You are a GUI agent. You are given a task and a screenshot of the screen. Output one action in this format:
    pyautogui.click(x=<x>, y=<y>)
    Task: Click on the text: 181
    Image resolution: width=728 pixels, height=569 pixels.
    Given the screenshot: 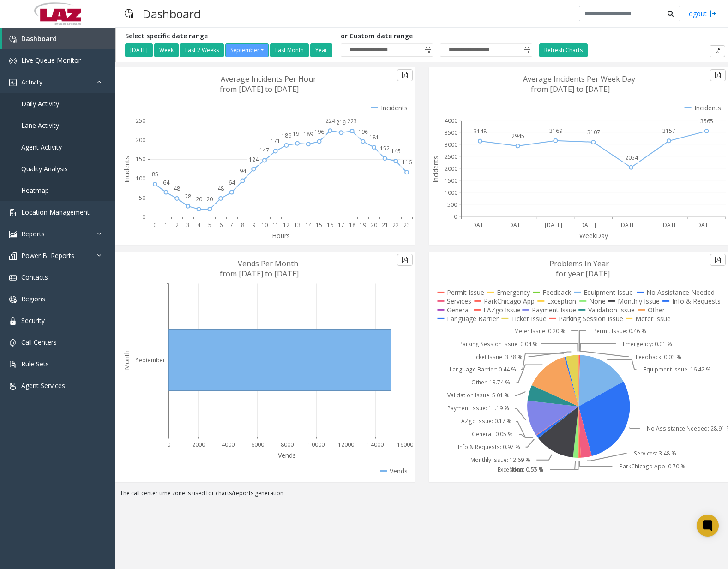 What is the action you would take?
    pyautogui.click(x=374, y=137)
    